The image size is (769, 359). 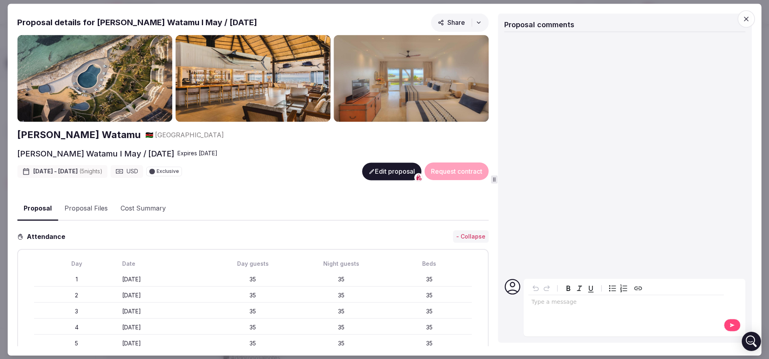 What do you see at coordinates (127, 172) in the screenshot?
I see `div: USD` at bounding box center [127, 172].